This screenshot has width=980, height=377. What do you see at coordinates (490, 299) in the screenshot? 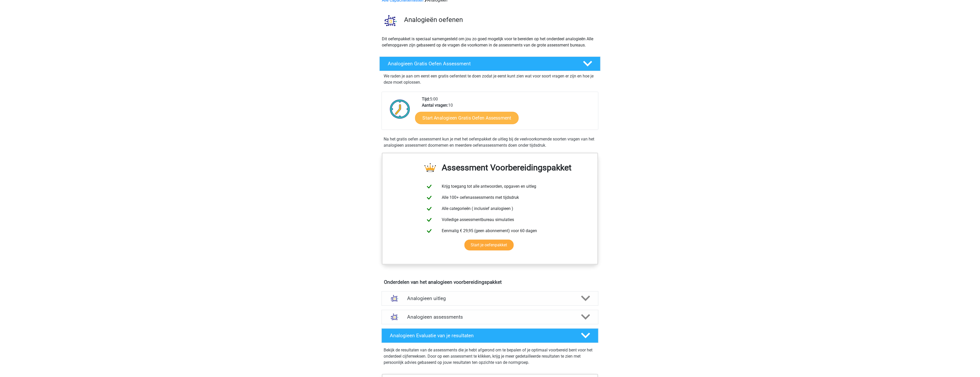
I see `a: uitleg Analogieen uitleg` at bounding box center [490, 299].